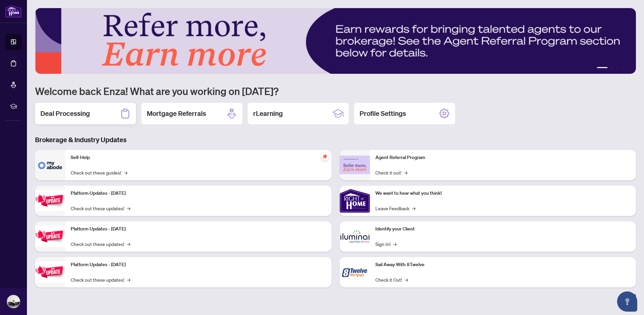  I want to click on img: Identify your Client, so click(355, 236).